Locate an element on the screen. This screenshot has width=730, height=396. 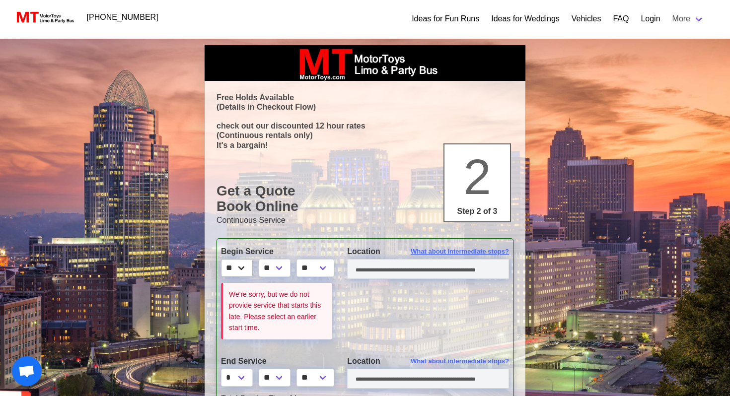
a: Vehicles is located at coordinates (587, 19).